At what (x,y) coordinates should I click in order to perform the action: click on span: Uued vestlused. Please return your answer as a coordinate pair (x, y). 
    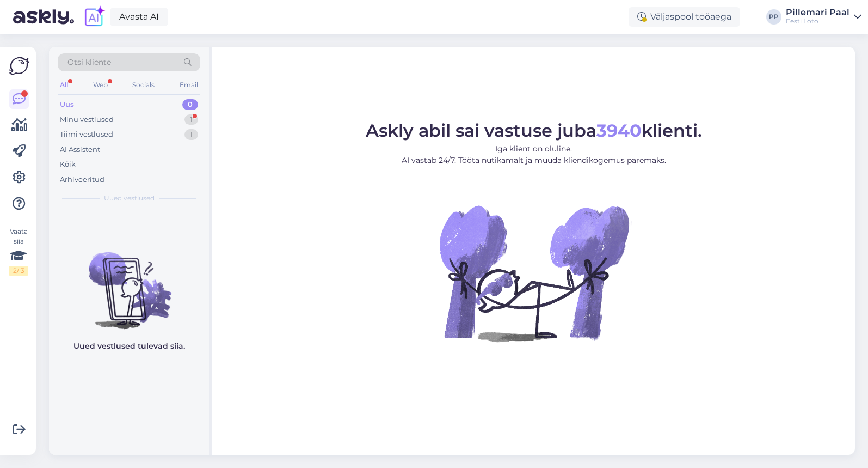
    Looking at the image, I should click on (129, 199).